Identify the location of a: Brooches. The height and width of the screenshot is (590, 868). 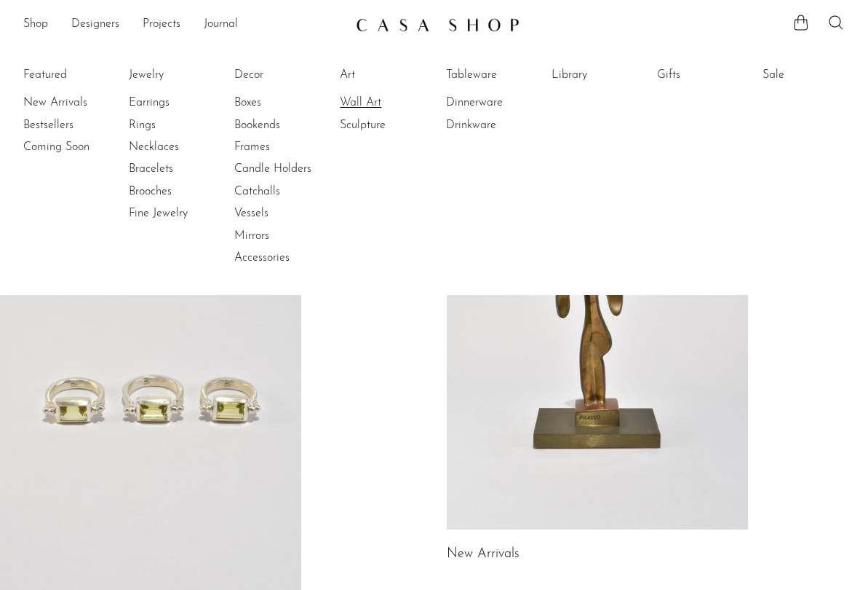
(183, 192).